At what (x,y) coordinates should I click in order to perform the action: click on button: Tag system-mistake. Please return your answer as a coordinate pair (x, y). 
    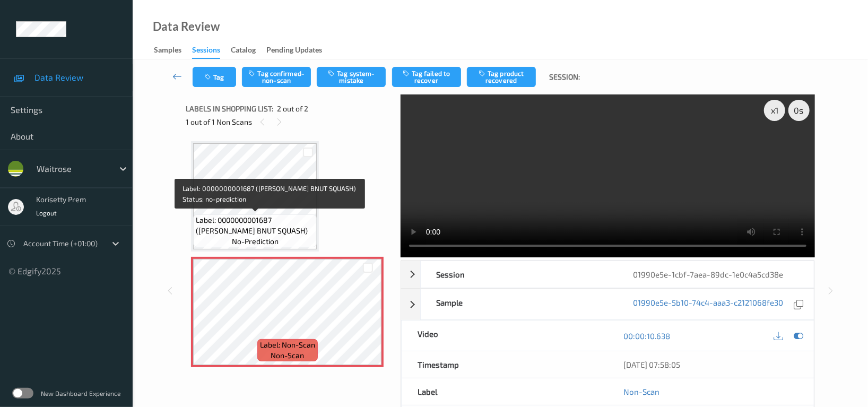
    Looking at the image, I should click on (351, 77).